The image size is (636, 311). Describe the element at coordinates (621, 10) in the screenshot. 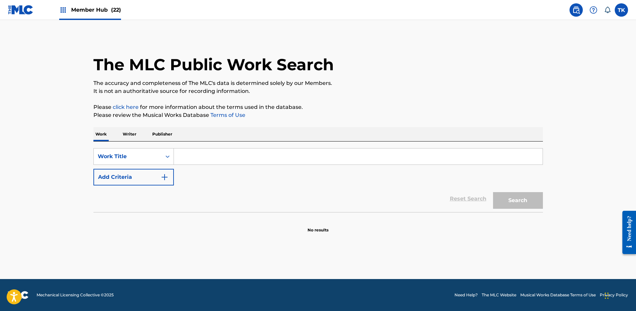

I see `div: User Menu` at that location.